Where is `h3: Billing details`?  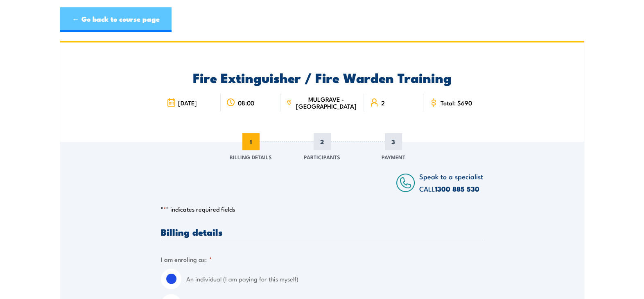 h3: Billing details is located at coordinates (322, 232).